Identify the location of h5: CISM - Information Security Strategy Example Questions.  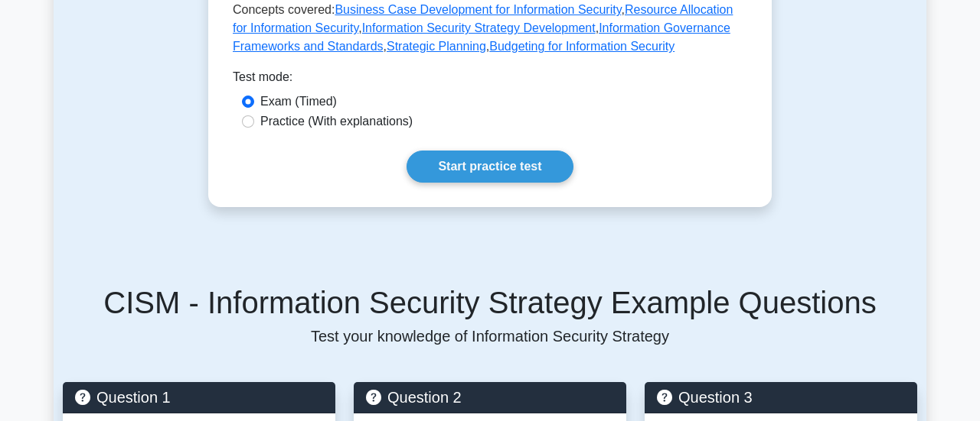
(490, 303).